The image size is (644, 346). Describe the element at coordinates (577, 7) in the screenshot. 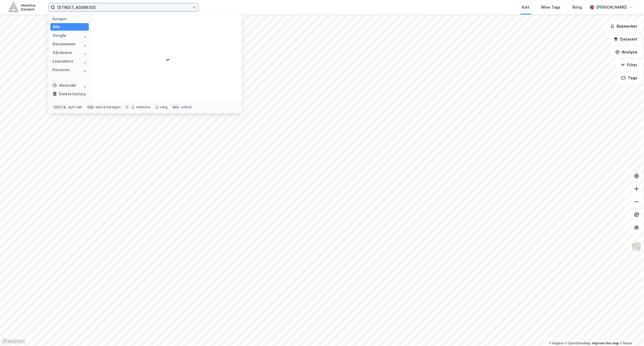

I see `div: Bolig` at that location.